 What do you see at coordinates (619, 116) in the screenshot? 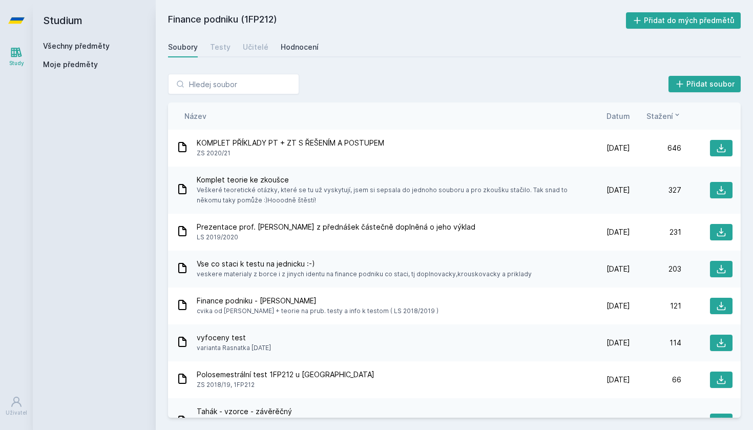
I see `button: Datum` at bounding box center [619, 116].